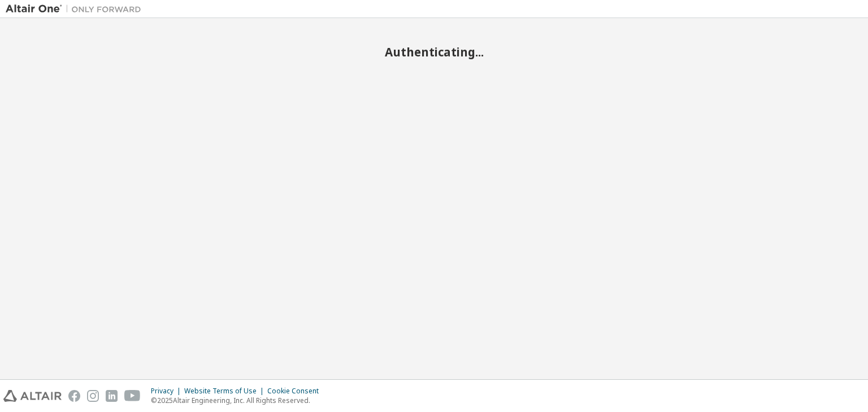 This screenshot has height=412, width=868. I want to click on div: Website Terms of Use, so click(225, 391).